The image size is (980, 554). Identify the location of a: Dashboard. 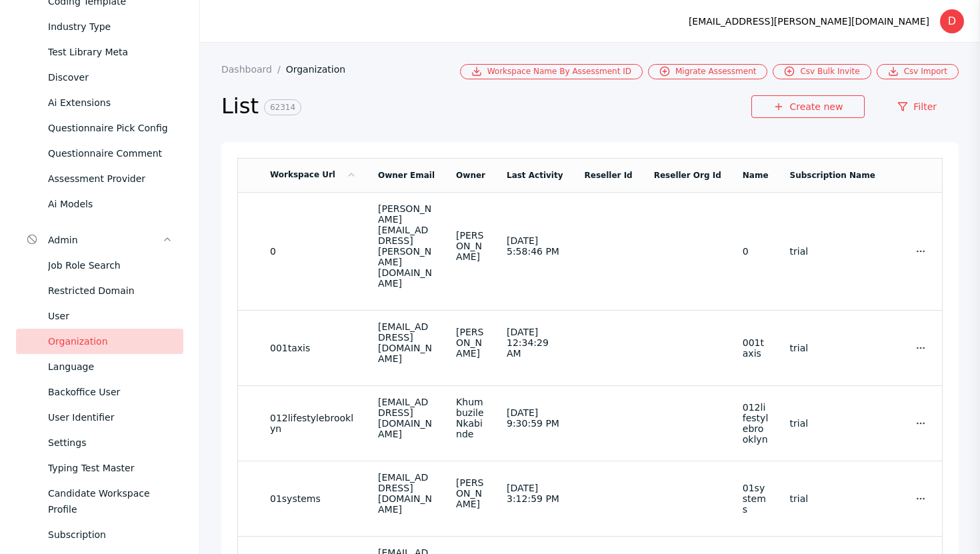
(254, 69).